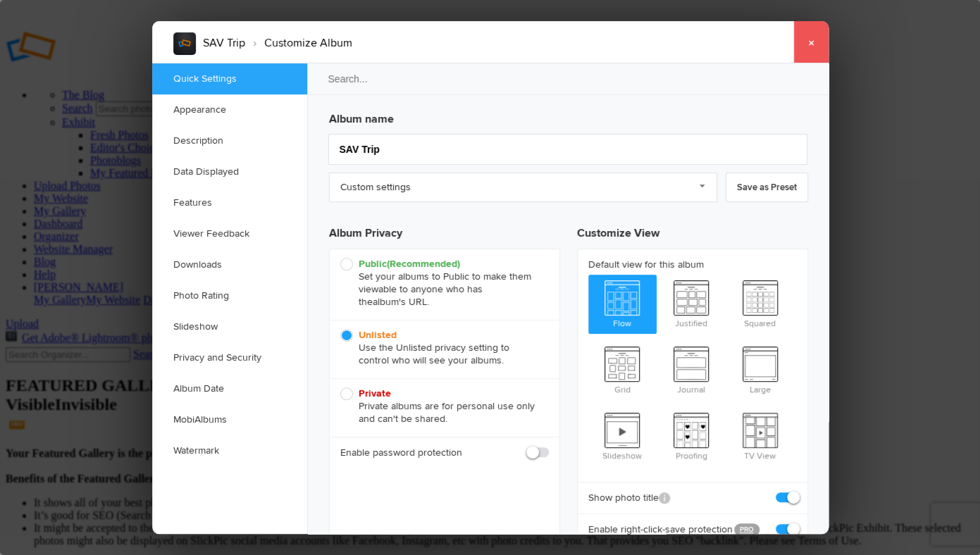 Image resolution: width=980 pixels, height=555 pixels. What do you see at coordinates (424, 264) in the screenshot?
I see `i: (Recommended)` at bounding box center [424, 264].